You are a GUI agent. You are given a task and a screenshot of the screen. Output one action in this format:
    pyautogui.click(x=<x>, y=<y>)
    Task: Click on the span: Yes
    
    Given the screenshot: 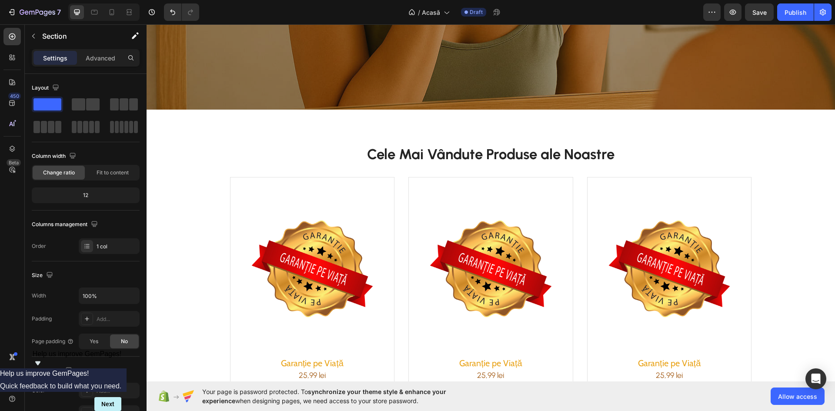 What is the action you would take?
    pyautogui.click(x=94, y=341)
    